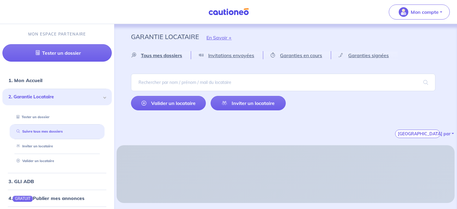  Describe the element at coordinates (368, 55) in the screenshot. I see `span: Garanties signées` at that location.